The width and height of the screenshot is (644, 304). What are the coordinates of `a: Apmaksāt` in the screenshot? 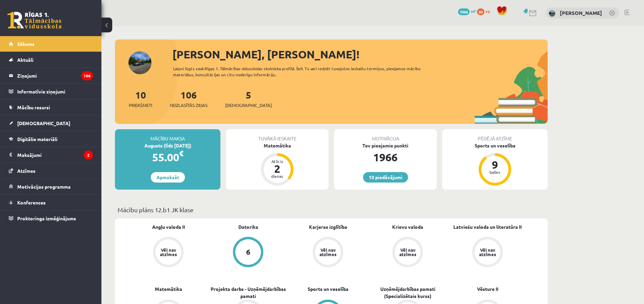 It's located at (168, 177).